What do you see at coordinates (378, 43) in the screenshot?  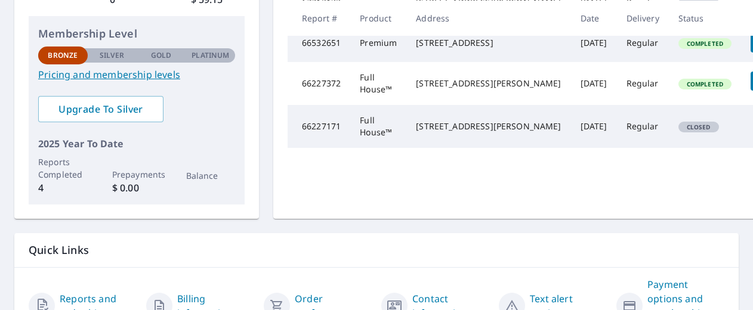 I see `td: Premium` at bounding box center [378, 43].